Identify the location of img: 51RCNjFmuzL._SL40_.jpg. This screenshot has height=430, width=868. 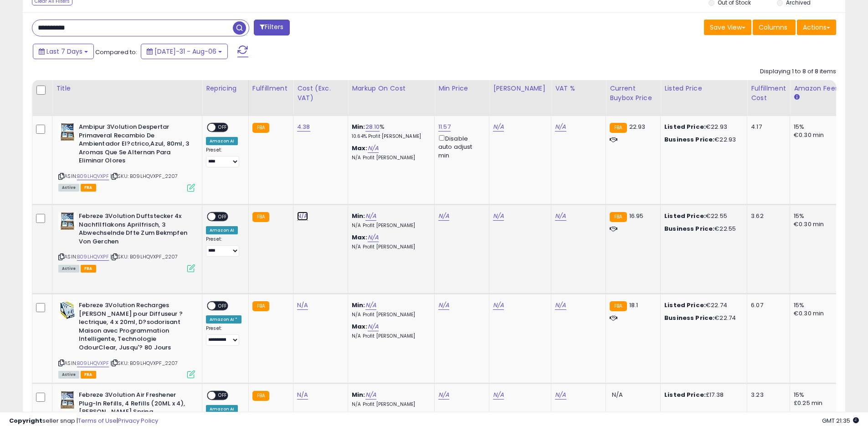
(67, 310).